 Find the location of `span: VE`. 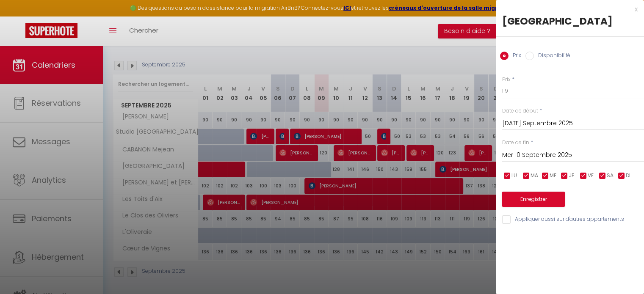

span: VE is located at coordinates (590, 175).